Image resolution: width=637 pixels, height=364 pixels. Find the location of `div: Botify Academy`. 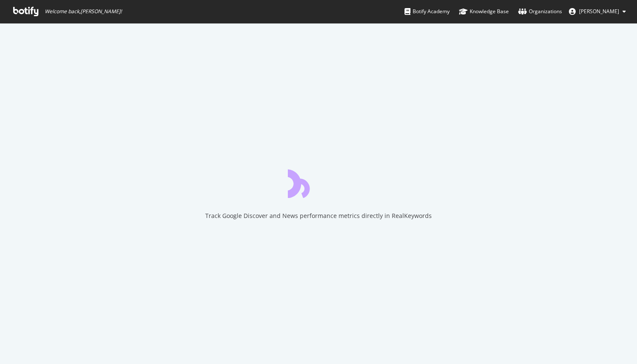

div: Botify Academy is located at coordinates (427, 11).